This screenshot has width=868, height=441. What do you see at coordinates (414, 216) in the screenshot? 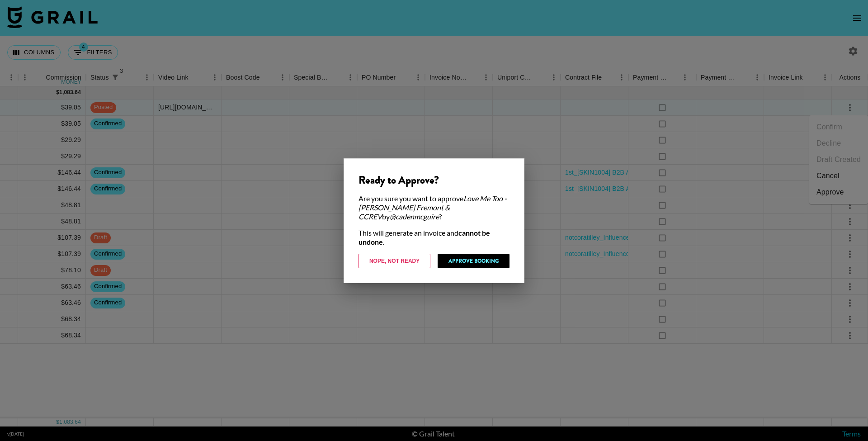
I see `em: @ cadenmcguire` at bounding box center [414, 216].